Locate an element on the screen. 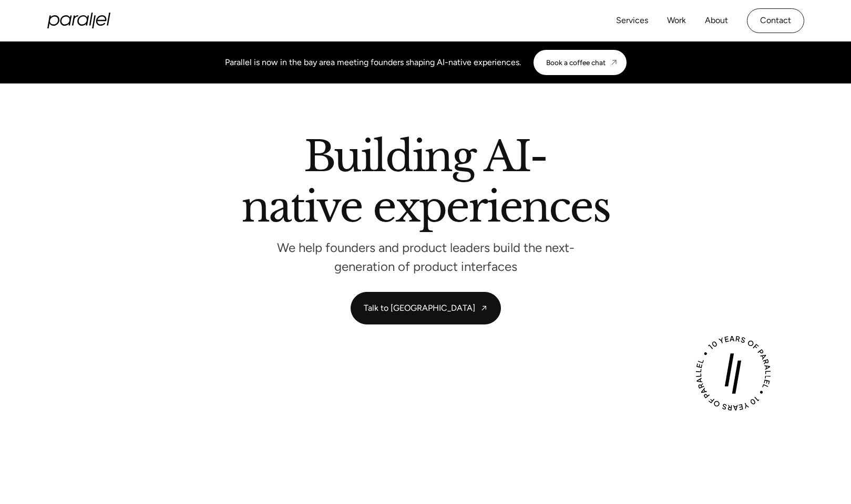 The width and height of the screenshot is (851, 504). a: Work is located at coordinates (677, 20).